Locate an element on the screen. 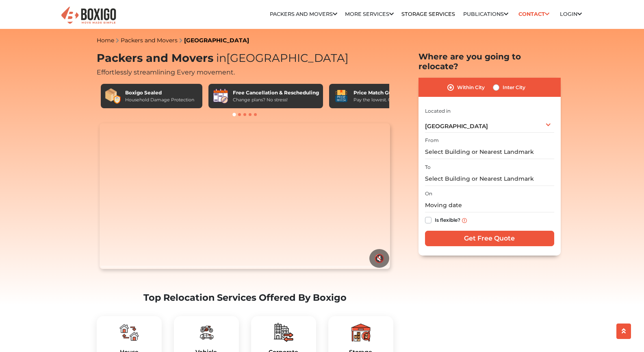 The width and height of the screenshot is (644, 352). div: Boxigo Sealed is located at coordinates (160, 92).